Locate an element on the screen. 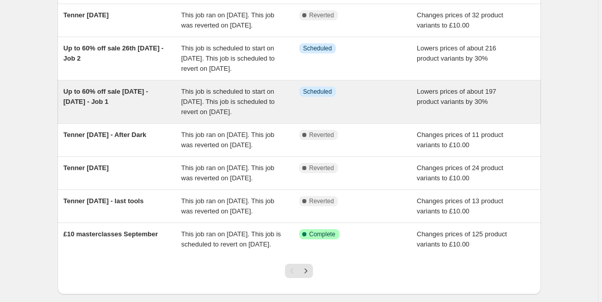  span: Complete is located at coordinates (322, 234).